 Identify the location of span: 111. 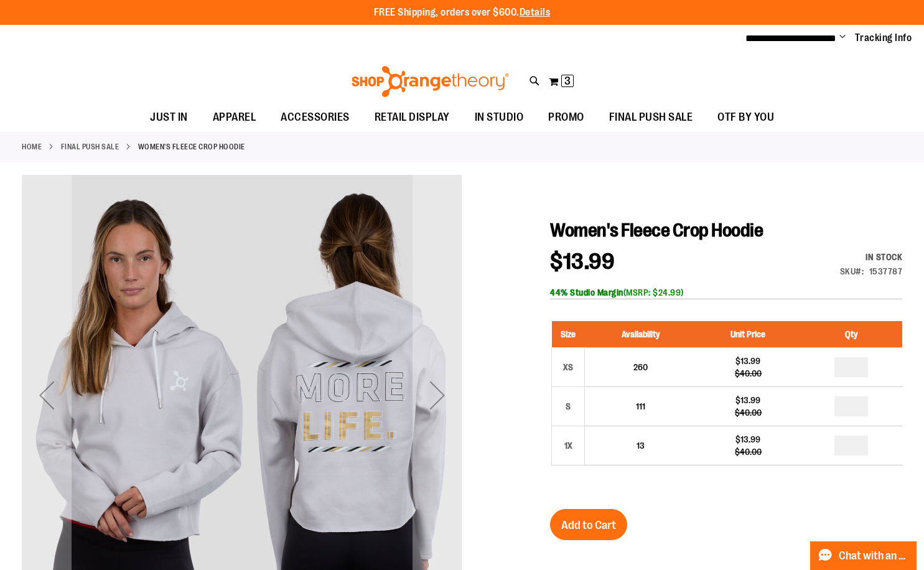
(640, 406).